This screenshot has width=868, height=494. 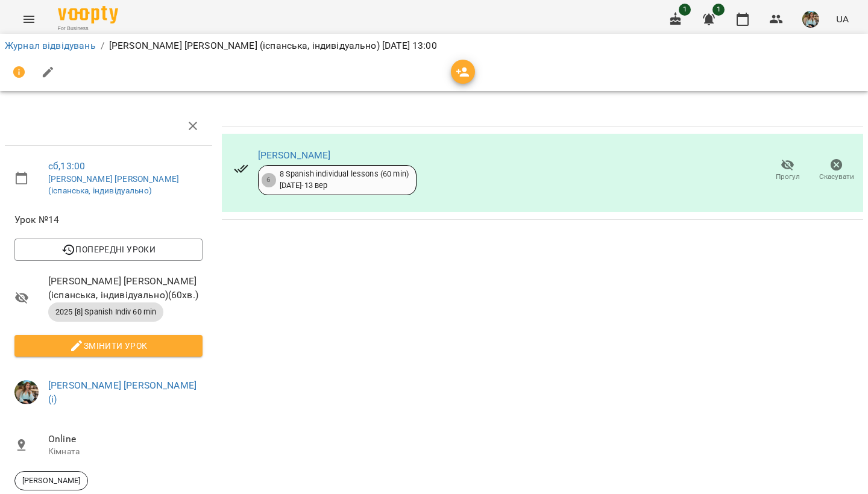 What do you see at coordinates (842, 19) in the screenshot?
I see `button: UA` at bounding box center [842, 19].